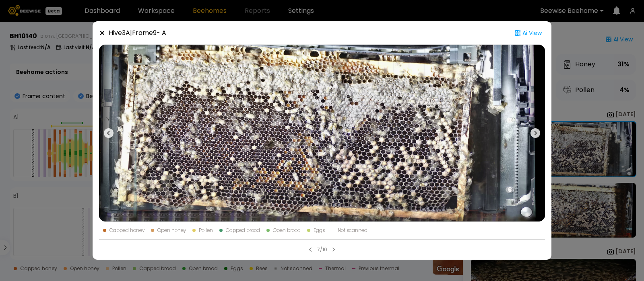  I want to click on div: Capped brood, so click(243, 230).